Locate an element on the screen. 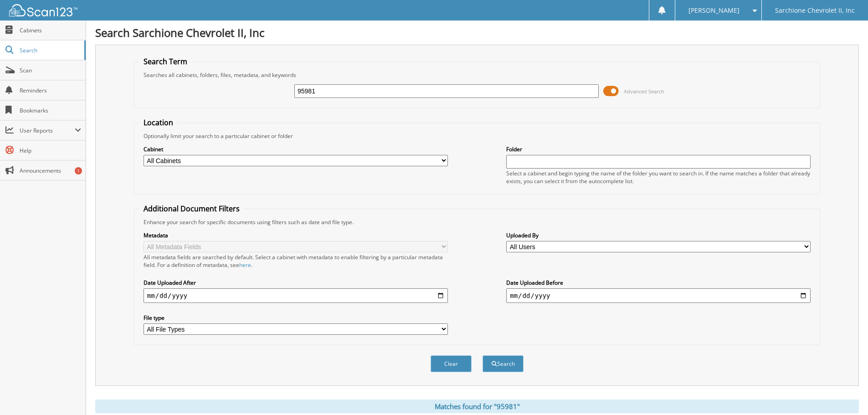 The image size is (868, 415). legend: Search Term is located at coordinates (166, 62).